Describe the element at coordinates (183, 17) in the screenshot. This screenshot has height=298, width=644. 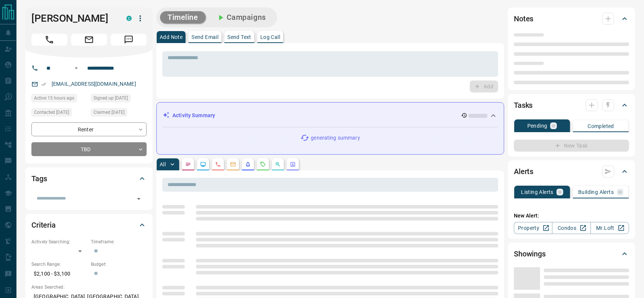
I see `button: Timeline` at that location.